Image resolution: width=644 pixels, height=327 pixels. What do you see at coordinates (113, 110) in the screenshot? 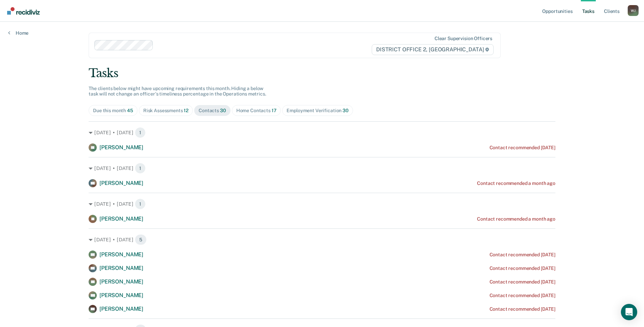
I see `div: Due this month` at bounding box center [113, 110].